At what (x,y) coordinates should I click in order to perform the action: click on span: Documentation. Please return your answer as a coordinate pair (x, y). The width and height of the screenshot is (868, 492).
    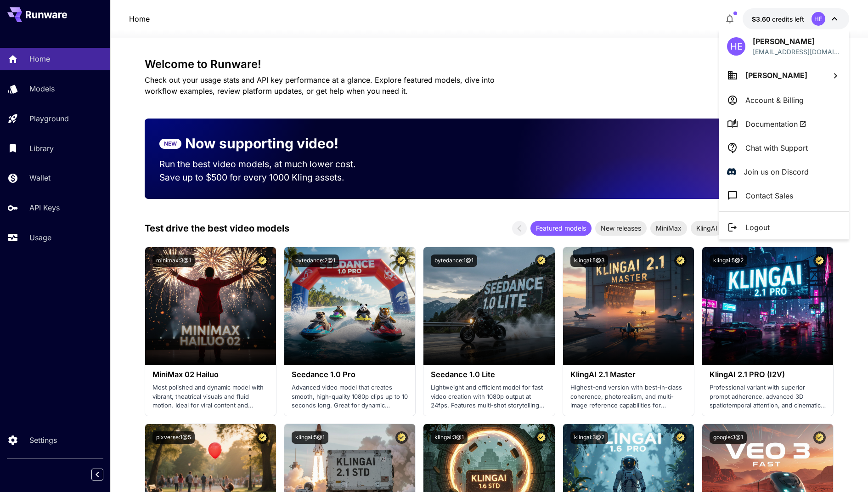
    Looking at the image, I should click on (776, 124).